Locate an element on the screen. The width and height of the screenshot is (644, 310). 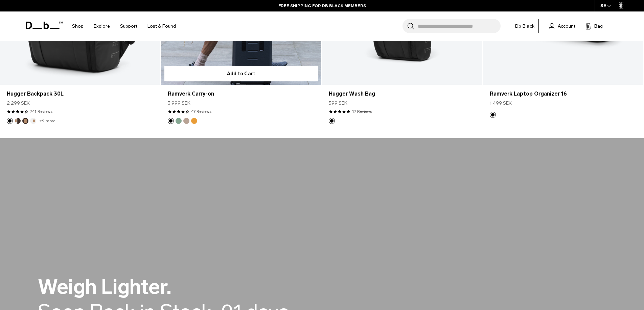
span: 2 299 SEK is located at coordinates (18, 103).